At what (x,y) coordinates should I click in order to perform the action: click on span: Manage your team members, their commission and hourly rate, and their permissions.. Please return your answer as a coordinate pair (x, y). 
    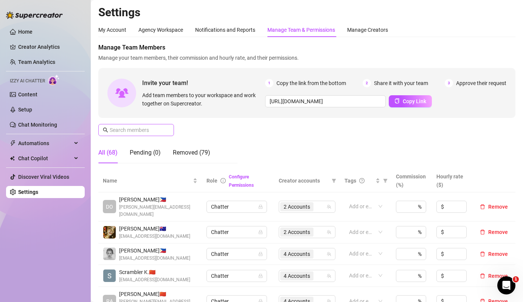
    Looking at the image, I should click on (307, 58).